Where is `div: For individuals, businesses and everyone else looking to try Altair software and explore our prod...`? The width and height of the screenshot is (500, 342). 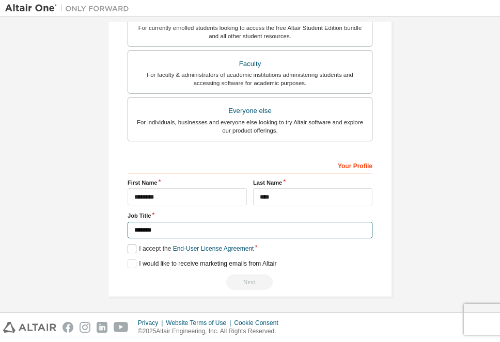
div: For individuals, businesses and everyone else looking to try Altair software and explore our prod... is located at coordinates (250, 127).